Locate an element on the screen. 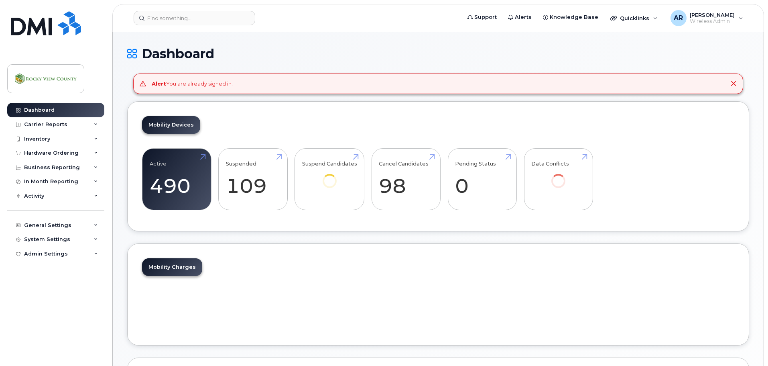 The width and height of the screenshot is (768, 366). h1: Dashboard is located at coordinates (438, 53).